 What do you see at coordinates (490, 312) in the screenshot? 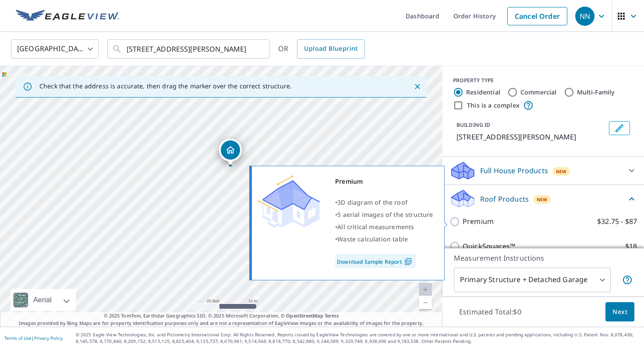
I see `p: Estimated Total: $0` at bounding box center [490, 312].